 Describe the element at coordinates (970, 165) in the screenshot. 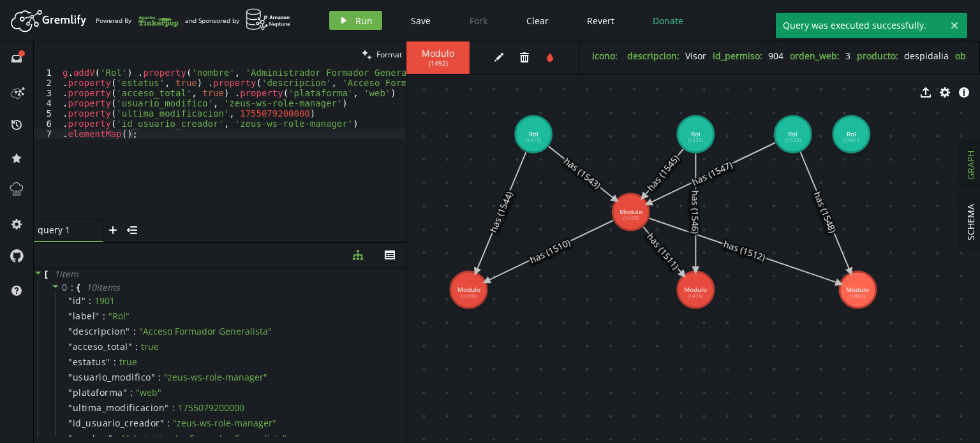

I see `span: GRAPH` at that location.